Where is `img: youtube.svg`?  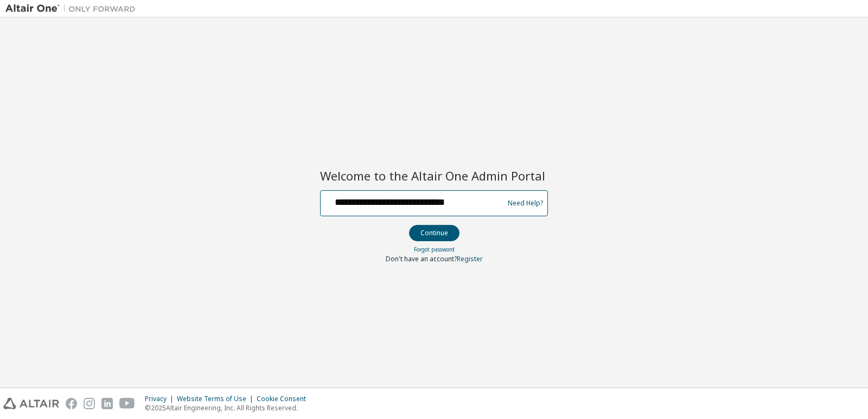 img: youtube.svg is located at coordinates (127, 403).